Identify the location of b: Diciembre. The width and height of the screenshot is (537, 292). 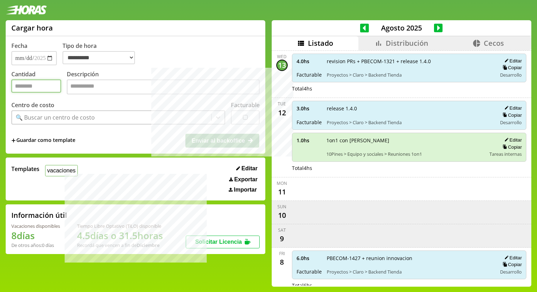
(148, 246).